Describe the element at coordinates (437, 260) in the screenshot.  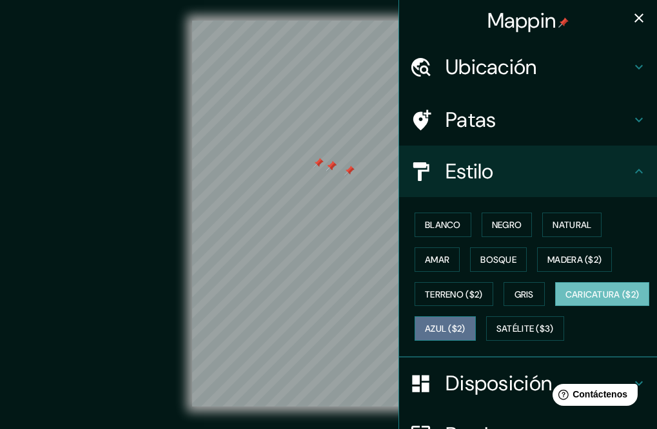
I see `font: Amar` at that location.